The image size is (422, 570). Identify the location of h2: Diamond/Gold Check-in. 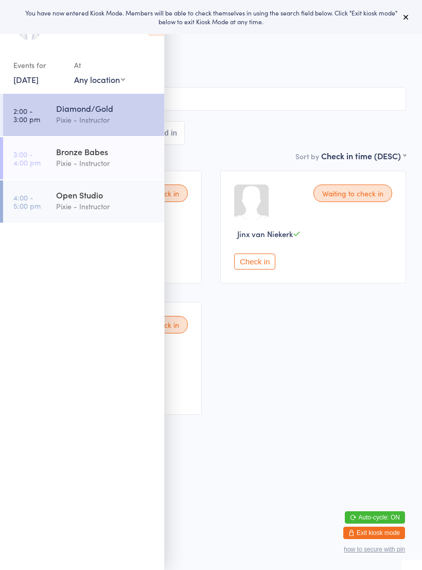
(211, 34).